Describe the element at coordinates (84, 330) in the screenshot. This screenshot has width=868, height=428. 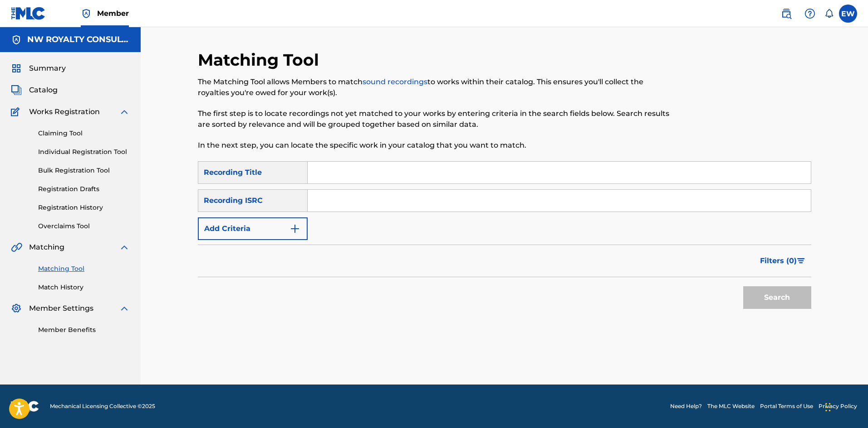
I see `a: Member Benefits` at that location.